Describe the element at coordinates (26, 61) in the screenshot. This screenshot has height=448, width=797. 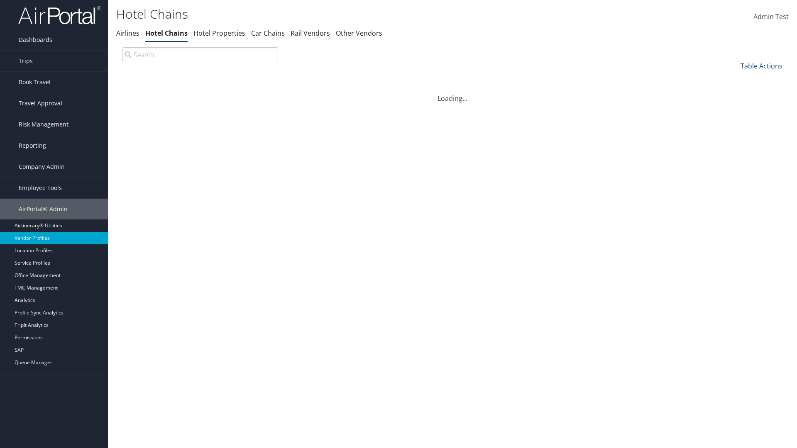
I see `span: Trips` at that location.